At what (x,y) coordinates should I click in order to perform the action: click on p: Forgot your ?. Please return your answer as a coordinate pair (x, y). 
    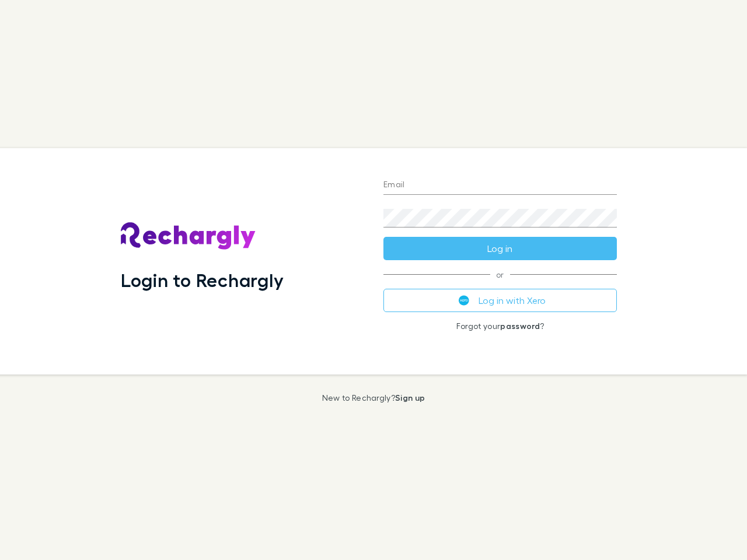
    Looking at the image, I should click on (500, 326).